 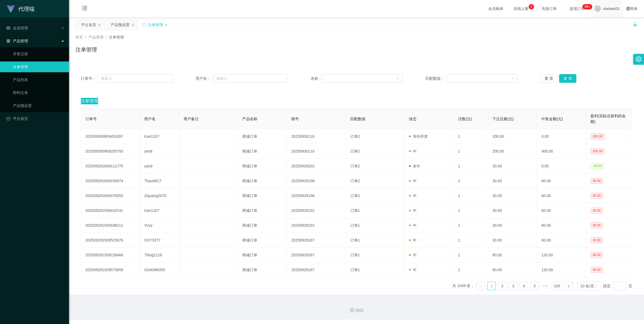 I want to click on td: 400.00, so click(x=562, y=151).